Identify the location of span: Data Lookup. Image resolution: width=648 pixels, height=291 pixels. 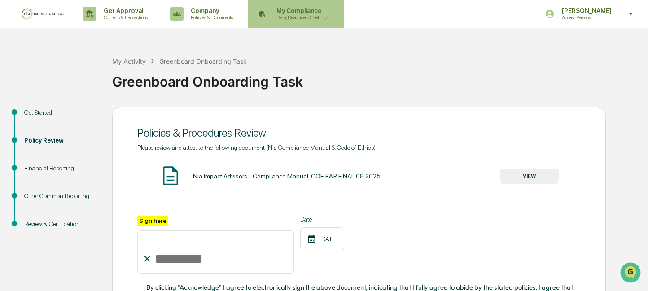
(37, 135).